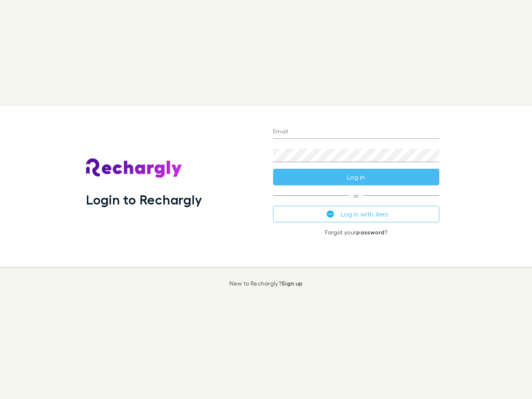 This screenshot has height=399, width=532. What do you see at coordinates (134, 168) in the screenshot?
I see `img: Rechargly's Logo` at bounding box center [134, 168].